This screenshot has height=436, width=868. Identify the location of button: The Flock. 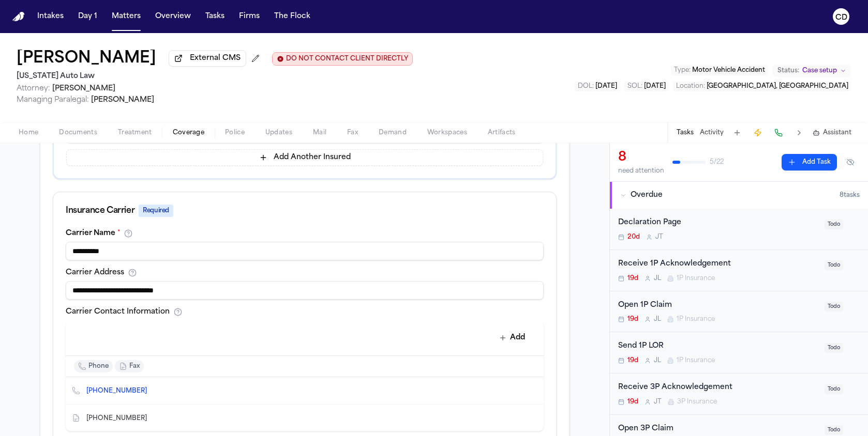
(292, 17).